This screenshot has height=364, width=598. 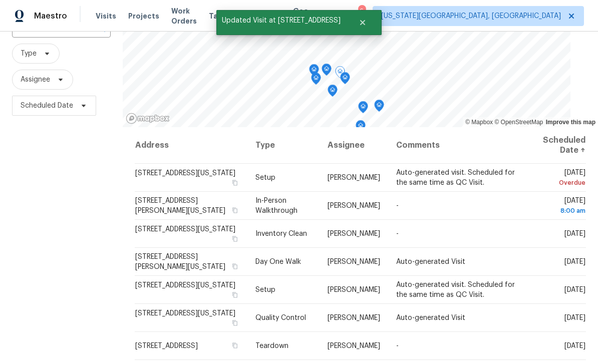 I want to click on span: Day One Walk, so click(x=278, y=262).